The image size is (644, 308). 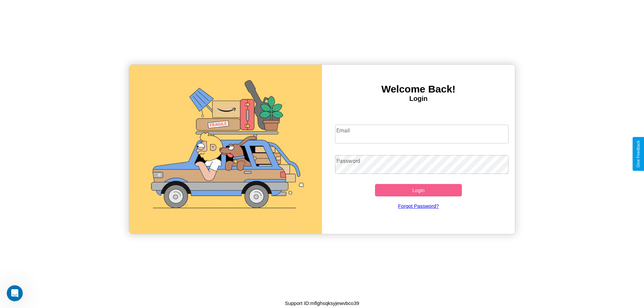 What do you see at coordinates (226, 149) in the screenshot?
I see `img: gif` at bounding box center [226, 149].